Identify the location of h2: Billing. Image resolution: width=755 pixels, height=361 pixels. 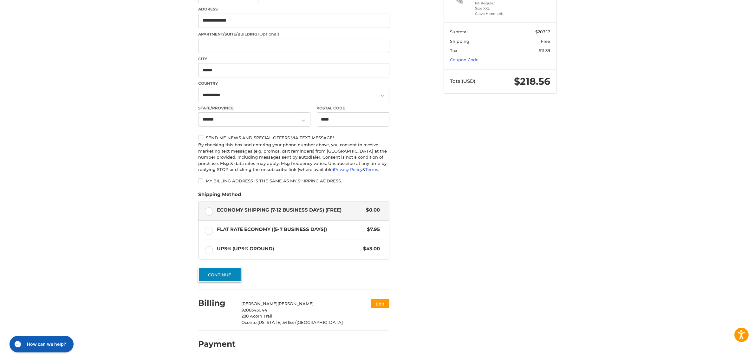
(217, 303).